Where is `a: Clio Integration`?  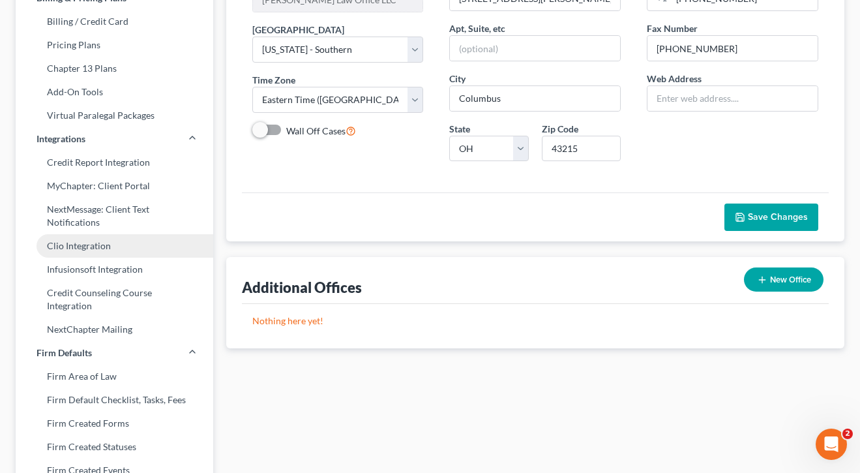 a: Clio Integration is located at coordinates (114, 246).